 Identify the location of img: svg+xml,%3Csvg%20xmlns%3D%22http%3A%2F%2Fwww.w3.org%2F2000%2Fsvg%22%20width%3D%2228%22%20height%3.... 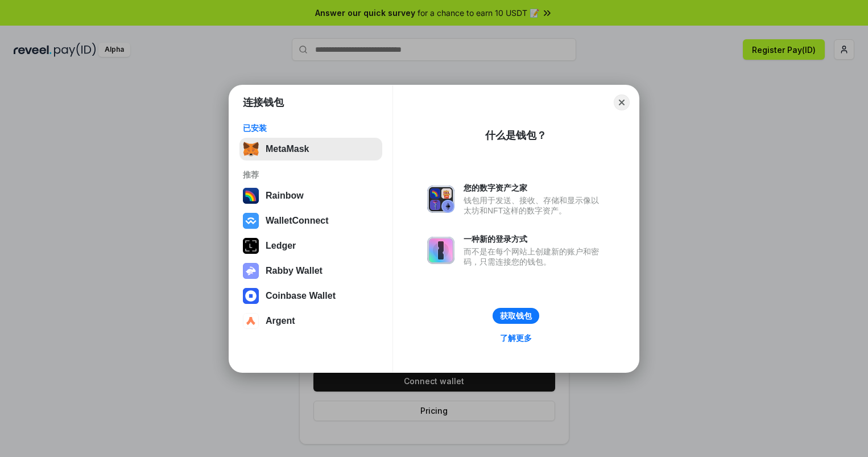
(250, 246).